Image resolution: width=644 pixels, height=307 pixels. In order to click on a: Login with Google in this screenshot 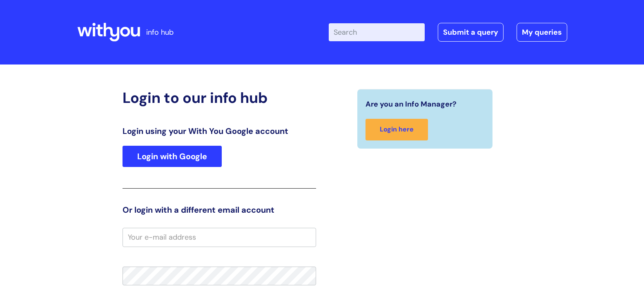, I will do `click(172, 156)`.